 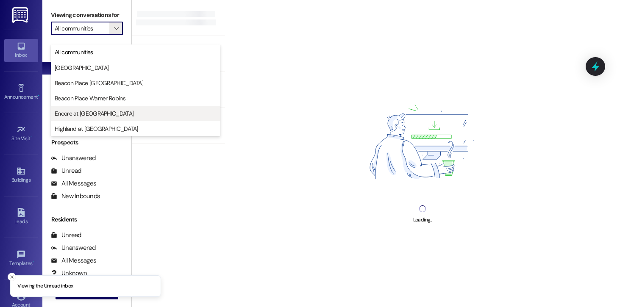 What do you see at coordinates (82, 28) in the screenshot?
I see `input: All communities` at bounding box center [82, 28].